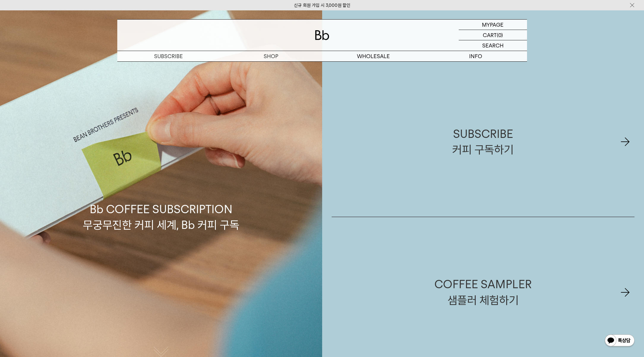 The image size is (644, 357). What do you see at coordinates (493, 46) in the screenshot?
I see `p: SEARCH` at bounding box center [493, 46].